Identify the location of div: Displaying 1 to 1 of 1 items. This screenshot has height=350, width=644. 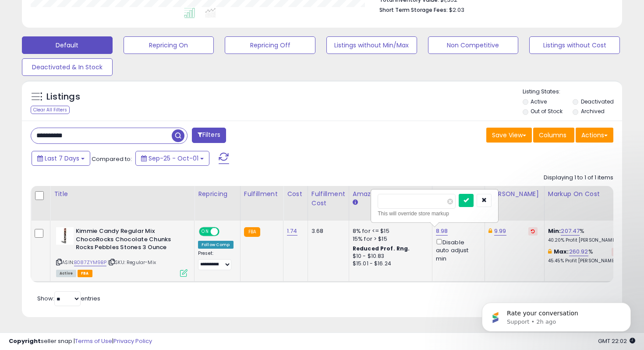
(578, 178).